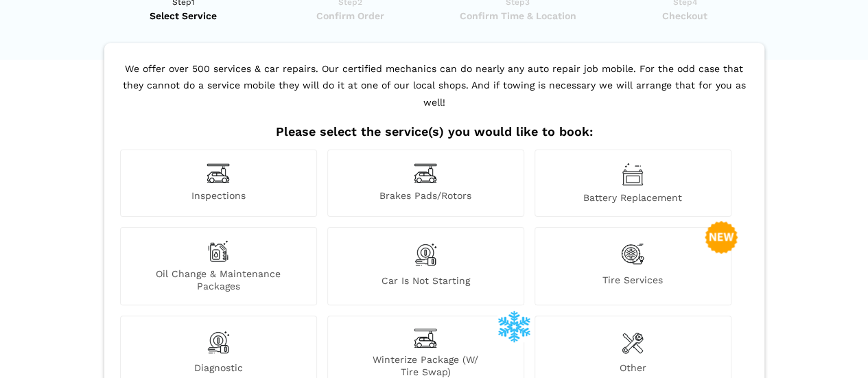 The width and height of the screenshot is (868, 378). I want to click on span: Select Service, so click(183, 16).